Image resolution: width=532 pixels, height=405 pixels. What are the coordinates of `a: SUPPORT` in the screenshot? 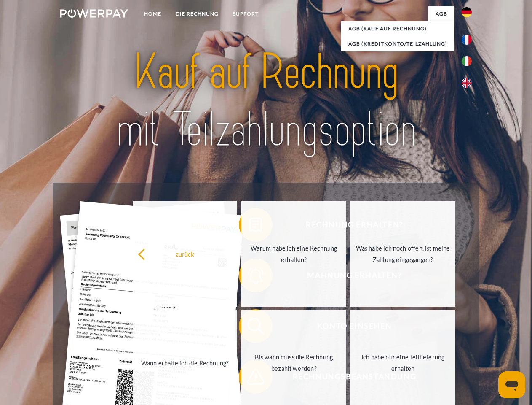 It's located at (246, 14).